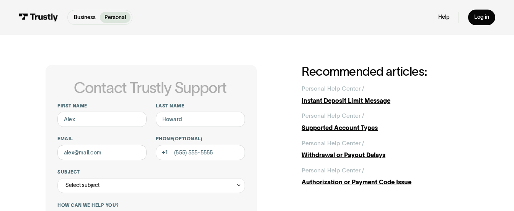 The image size is (514, 211). What do you see at coordinates (200, 106) in the screenshot?
I see `label: Last name` at bounding box center [200, 106].